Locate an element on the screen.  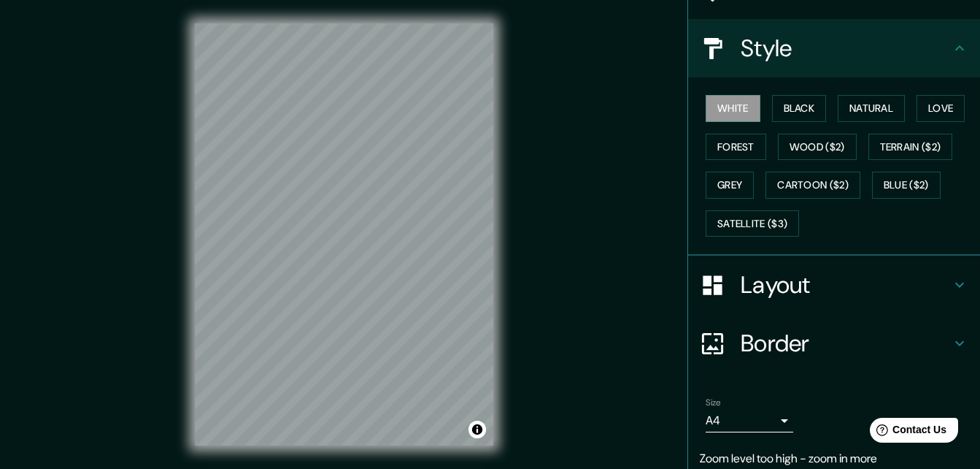
button: Blue ($2) is located at coordinates (906, 185).